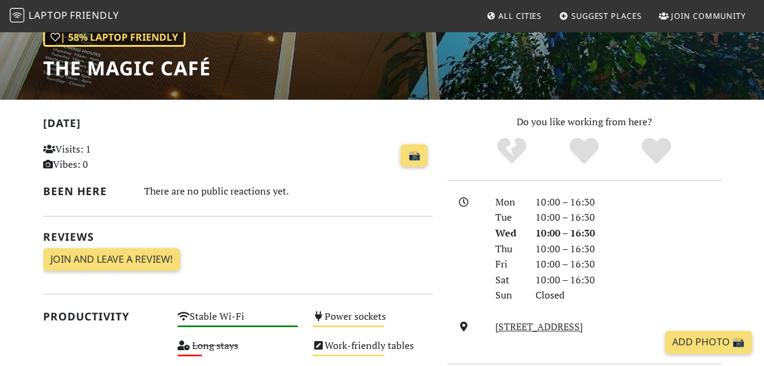  I want to click on div: Tue, so click(508, 217).